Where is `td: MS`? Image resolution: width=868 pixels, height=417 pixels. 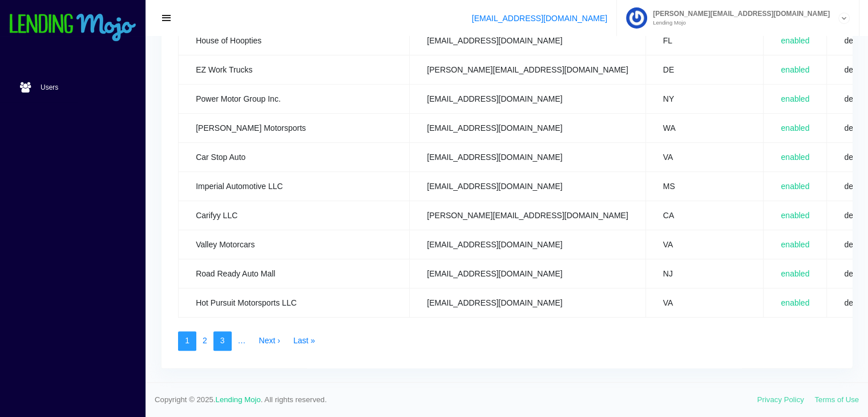
td: MS is located at coordinates (704, 186).